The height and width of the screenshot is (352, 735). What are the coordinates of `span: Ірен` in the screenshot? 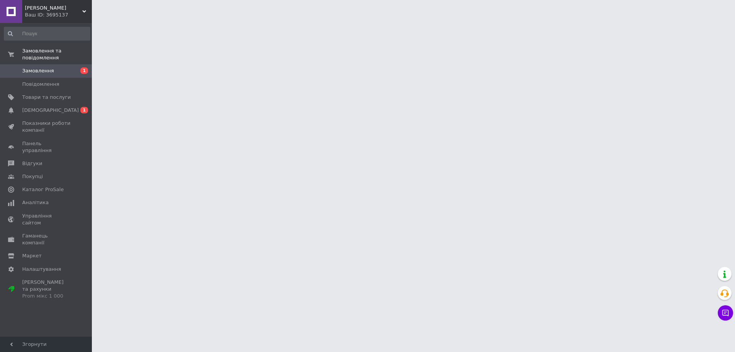 It's located at (54, 8).